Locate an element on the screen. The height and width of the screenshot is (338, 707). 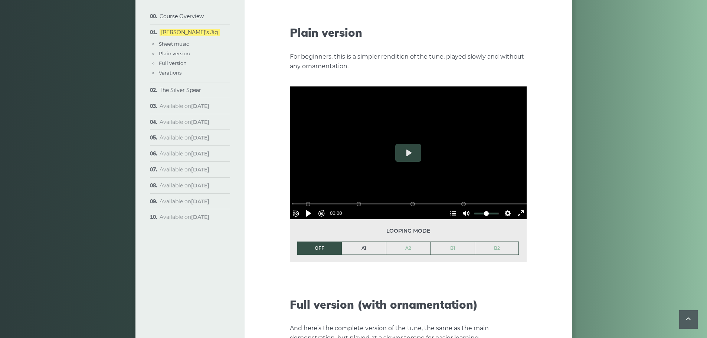
a: B2 is located at coordinates (497, 248).